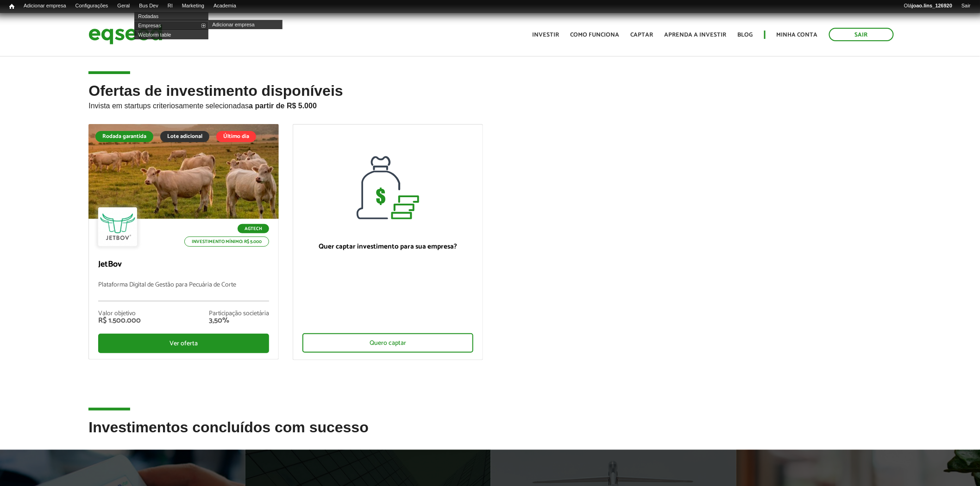 Image resolution: width=980 pixels, height=486 pixels. Describe the element at coordinates (490, 103) in the screenshot. I see `h2: Ofertas de investimento disponíveis` at that location.